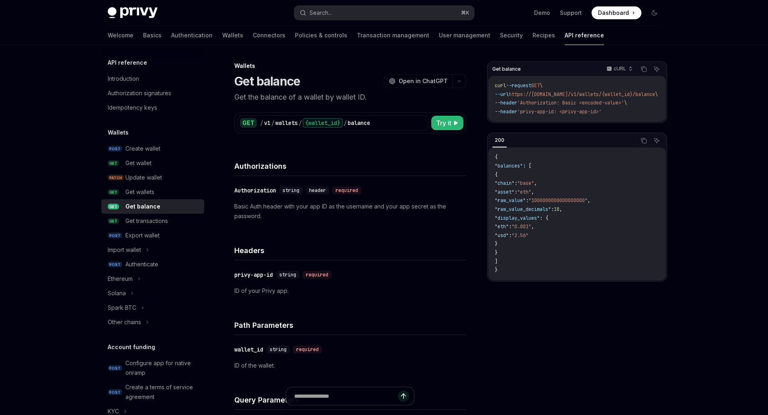 The width and height of the screenshot is (768, 415). I want to click on div: wallets, so click(287, 123).